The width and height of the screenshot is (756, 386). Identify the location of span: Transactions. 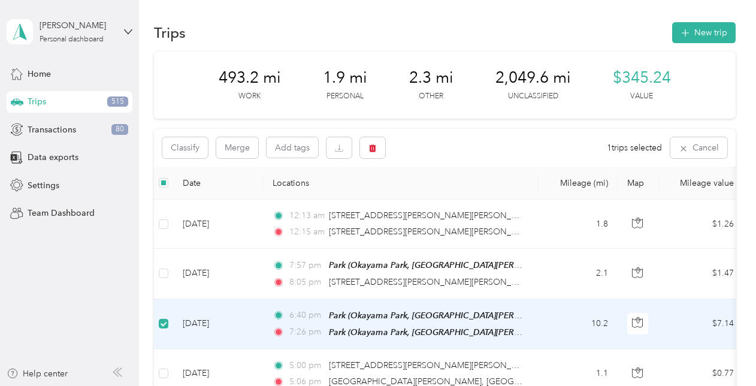
(51, 129).